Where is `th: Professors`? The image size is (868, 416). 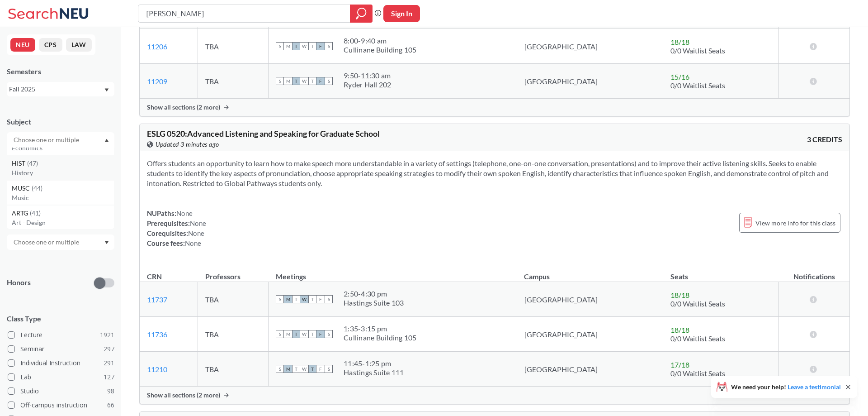
th: Professors is located at coordinates (233, 272).